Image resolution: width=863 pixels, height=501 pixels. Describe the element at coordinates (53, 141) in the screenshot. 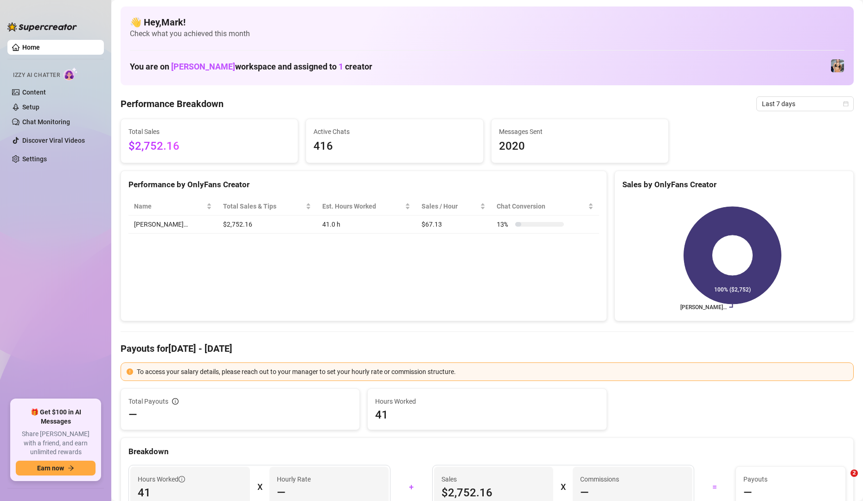

I see `a: Discover Viral Videos` at that location.